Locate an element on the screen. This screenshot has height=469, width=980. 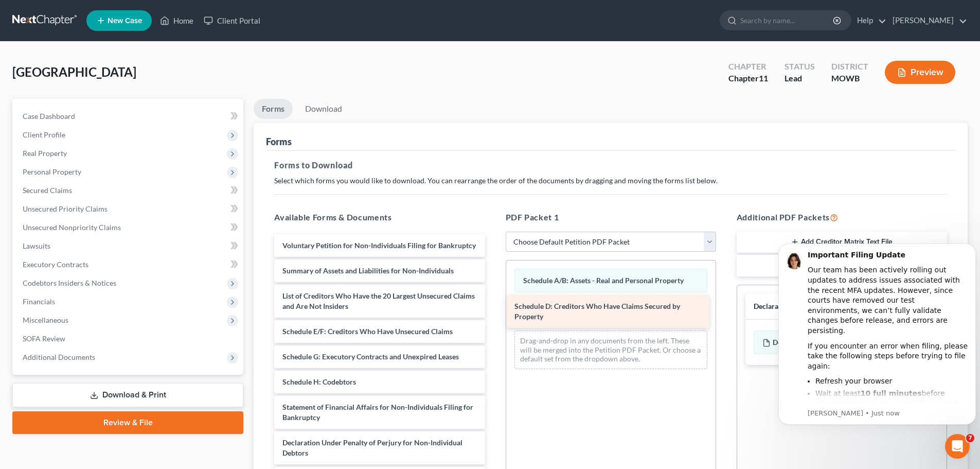
p: Select which forms you would like to download. You can rearrange the order of the documents by dr... is located at coordinates (611, 181).